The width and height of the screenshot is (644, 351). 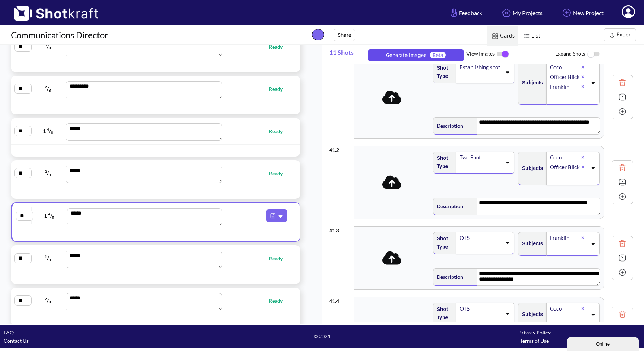 I want to click on span: Beta, so click(x=438, y=55).